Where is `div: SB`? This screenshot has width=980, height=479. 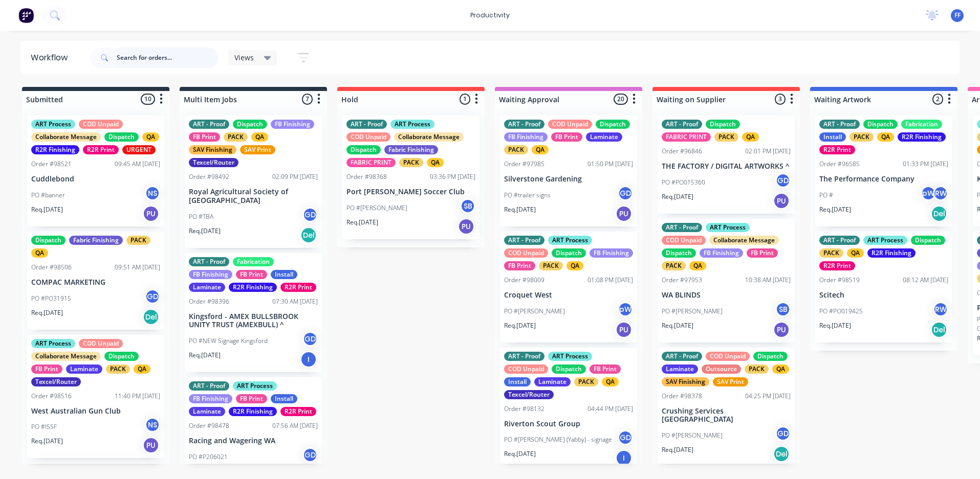 div: SB is located at coordinates (468, 206).